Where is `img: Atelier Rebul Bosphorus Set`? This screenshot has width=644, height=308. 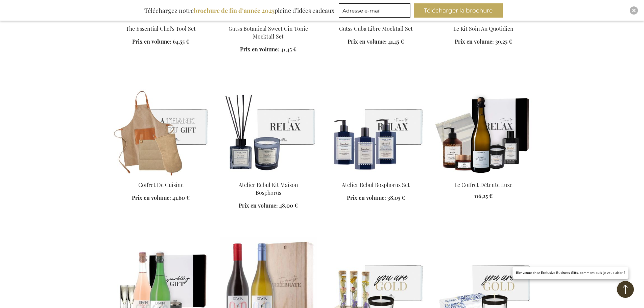
img: Atelier Rebul Bosphorus Set is located at coordinates (376, 128).